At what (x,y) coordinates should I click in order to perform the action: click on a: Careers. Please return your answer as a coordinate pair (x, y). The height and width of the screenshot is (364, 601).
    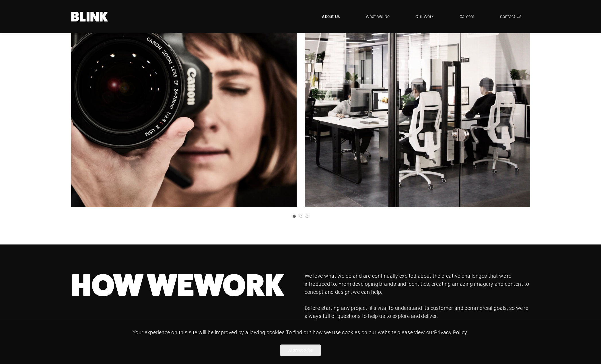
    Looking at the image, I should click on (467, 17).